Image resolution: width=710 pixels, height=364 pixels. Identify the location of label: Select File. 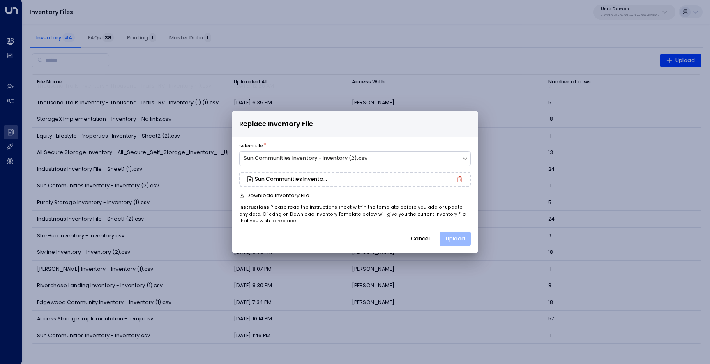
(251, 146).